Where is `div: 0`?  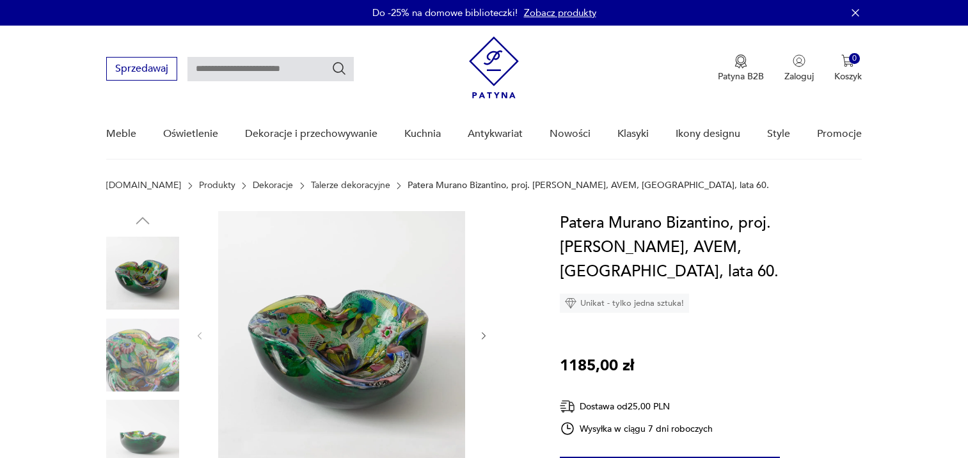 div: 0 is located at coordinates (854, 58).